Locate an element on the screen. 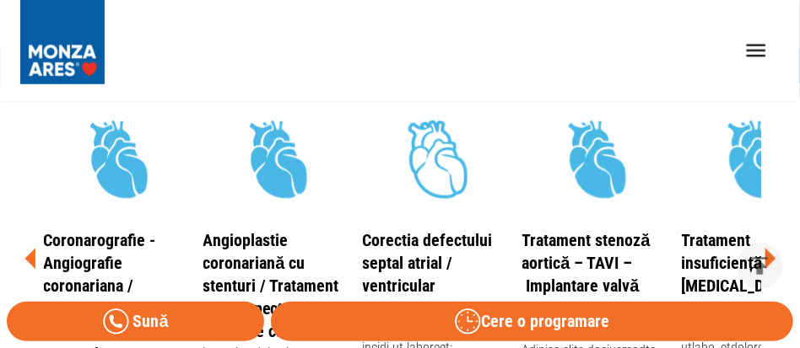  a: Angioplastie coronariană cu stenturi / Tratament angină pectorală ischemie cardiacă is located at coordinates (271, 286).